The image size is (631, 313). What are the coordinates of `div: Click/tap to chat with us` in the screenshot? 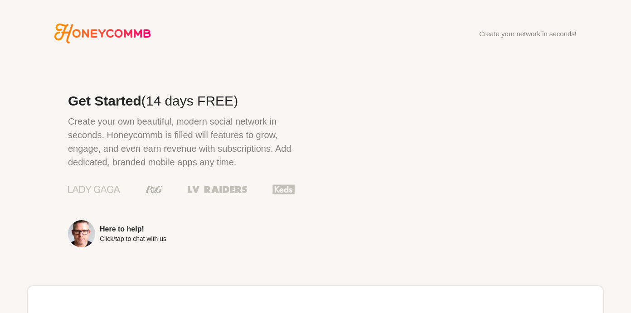 It's located at (133, 239).